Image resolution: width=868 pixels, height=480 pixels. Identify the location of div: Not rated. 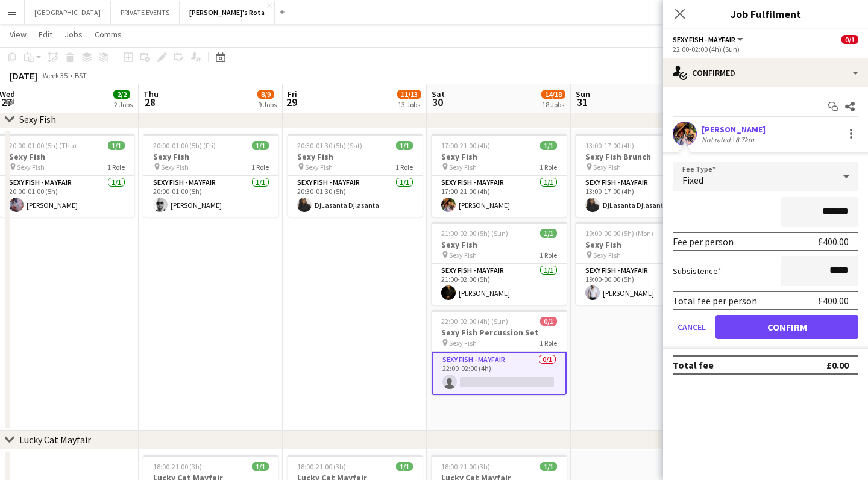
(717, 139).